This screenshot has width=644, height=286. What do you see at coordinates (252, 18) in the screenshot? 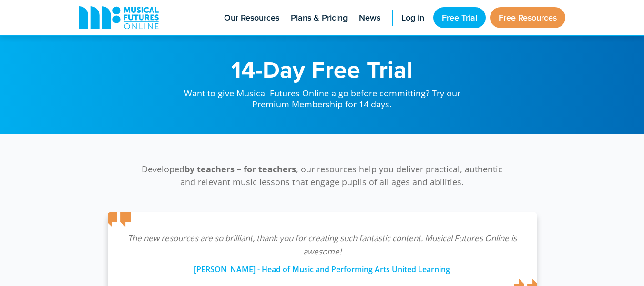
I see `span: Our Resources` at bounding box center [252, 18].